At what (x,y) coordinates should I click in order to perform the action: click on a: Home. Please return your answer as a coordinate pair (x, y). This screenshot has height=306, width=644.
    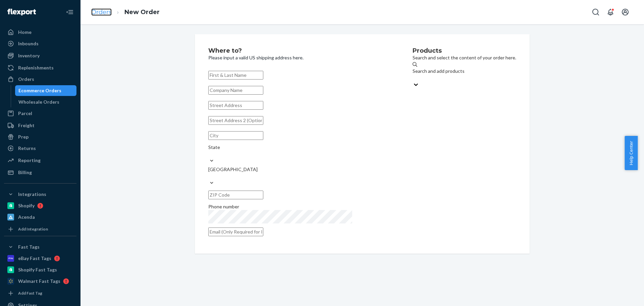
    Looking at the image, I should click on (40, 32).